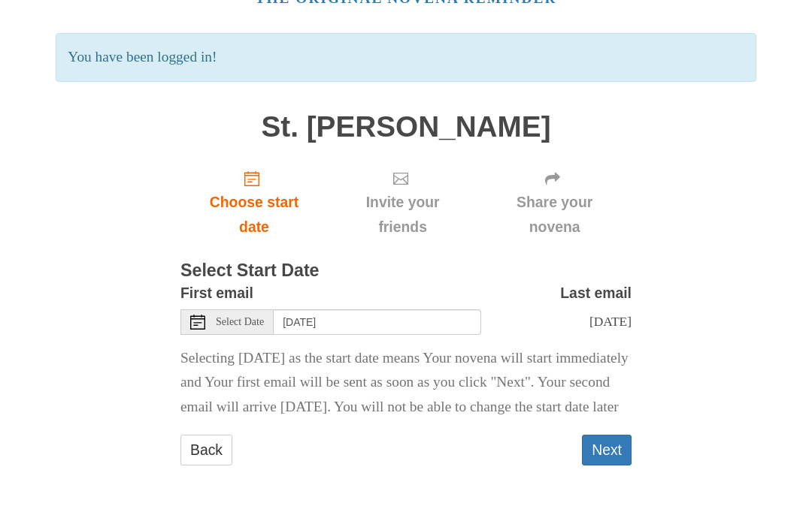  Describe the element at coordinates (217, 293) in the screenshot. I see `label: First email` at that location.